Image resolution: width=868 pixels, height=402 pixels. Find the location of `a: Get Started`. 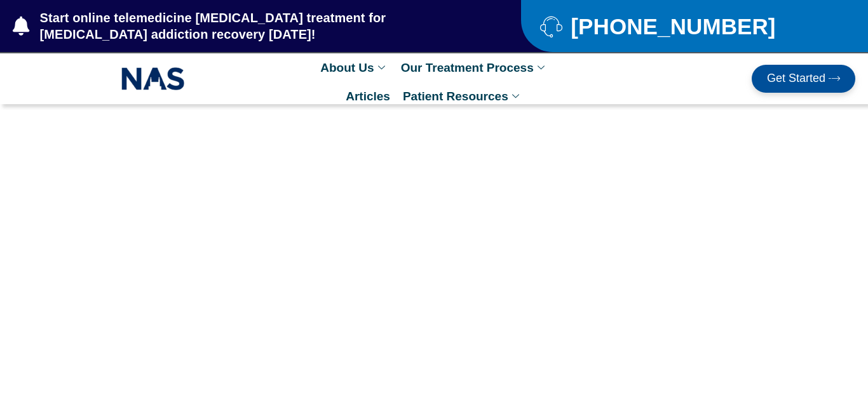

a: Get Started is located at coordinates (803, 79).